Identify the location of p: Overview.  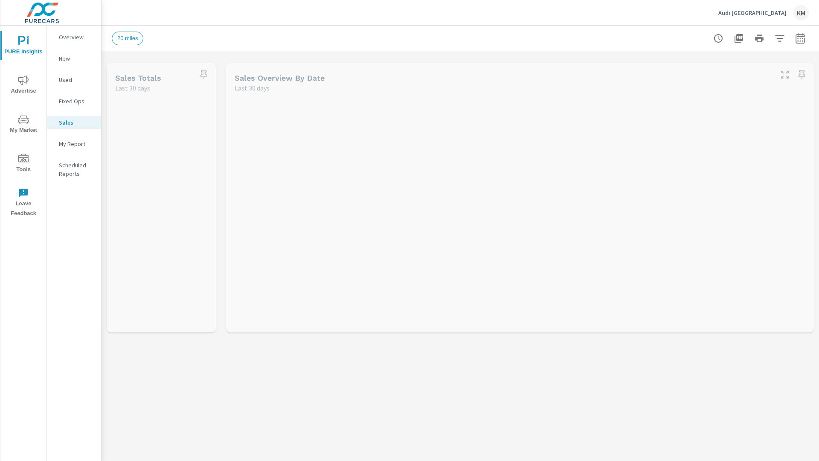
(76, 37).